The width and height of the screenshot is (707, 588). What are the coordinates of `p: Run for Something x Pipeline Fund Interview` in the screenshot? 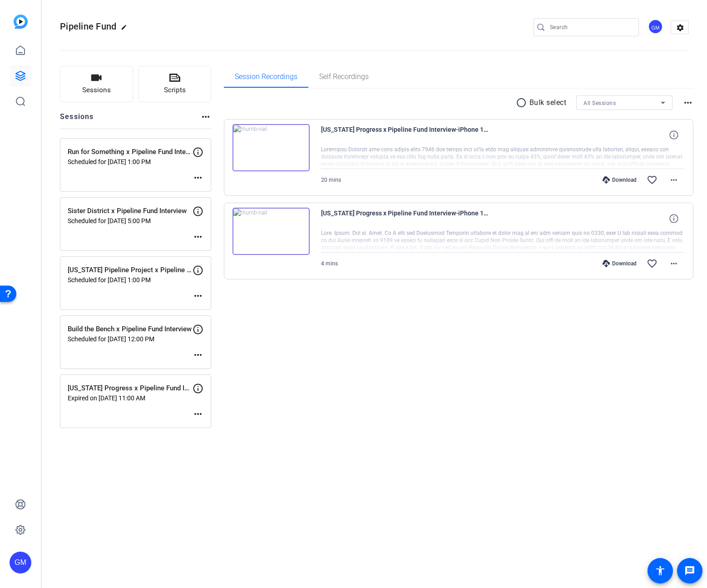 It's located at (130, 152).